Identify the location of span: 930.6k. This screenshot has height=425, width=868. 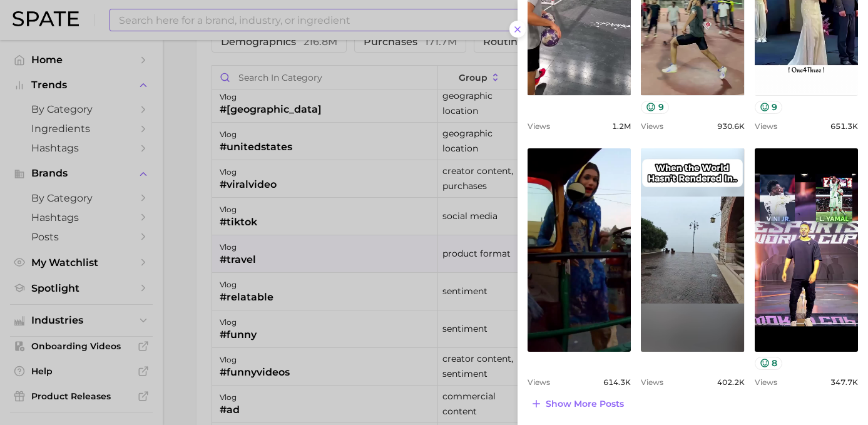
(731, 126).